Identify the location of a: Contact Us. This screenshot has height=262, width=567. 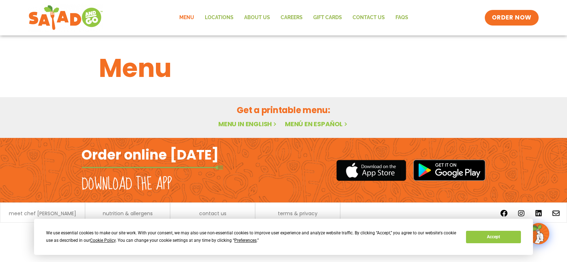
(369, 18).